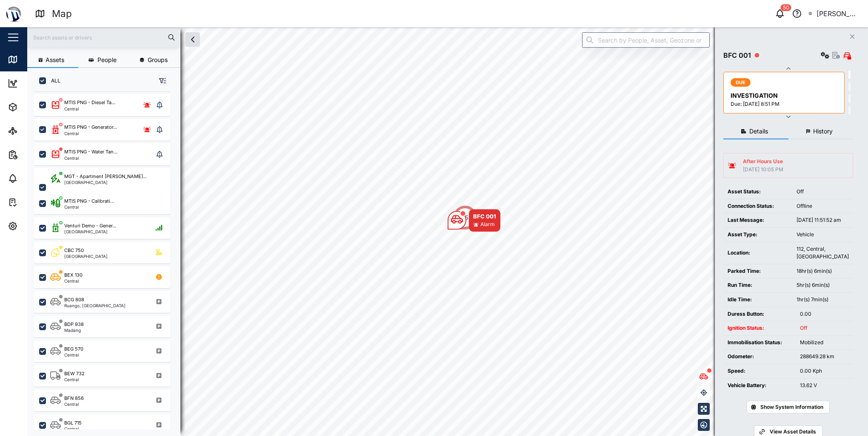  I want to click on div: Sites, so click(33, 131).